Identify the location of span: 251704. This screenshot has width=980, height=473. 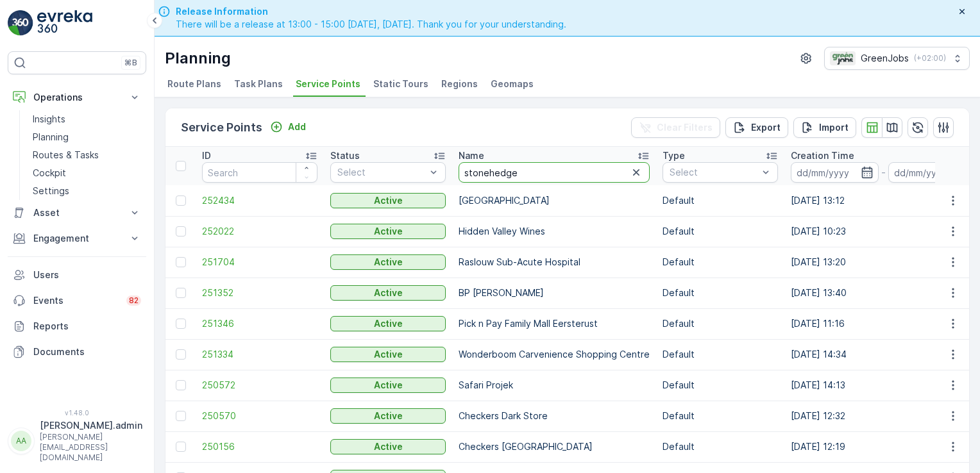
(260, 262).